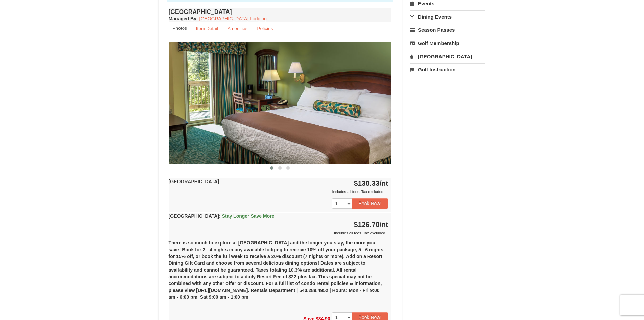 The height and width of the screenshot is (320, 644). Describe the element at coordinates (448, 43) in the screenshot. I see `a: Golf Membership` at that location.